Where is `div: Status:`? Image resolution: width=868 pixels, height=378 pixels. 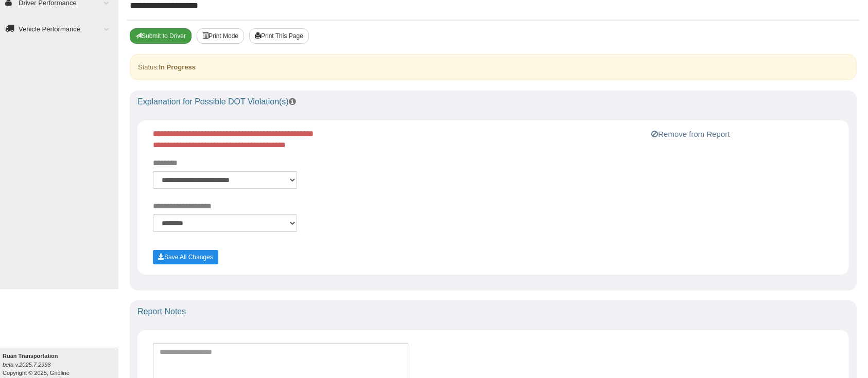 div: Status: is located at coordinates (493, 67).